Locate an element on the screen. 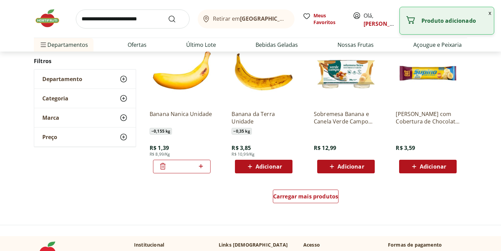  button: Submit Search is located at coordinates (176, 19).